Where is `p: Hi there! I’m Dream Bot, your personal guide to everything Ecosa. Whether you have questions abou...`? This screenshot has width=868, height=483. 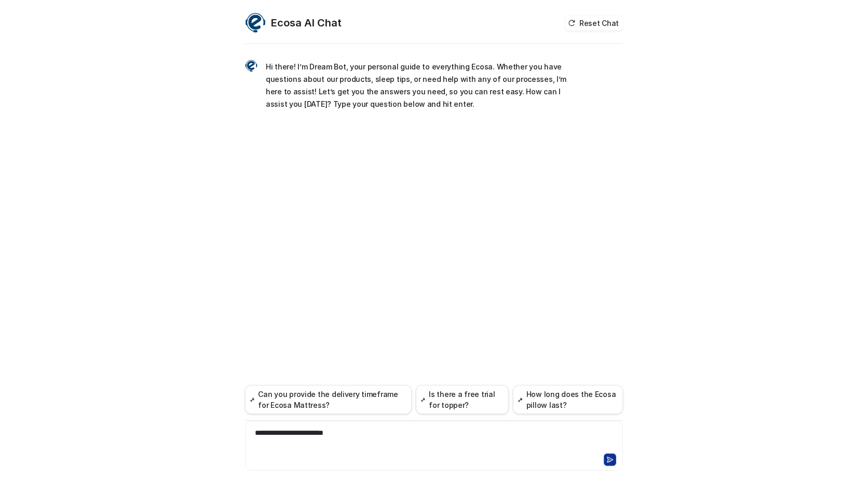 p: Hi there! I’m Dream Bot, your personal guide to everything Ecosa. Whether you have questions abou... is located at coordinates (417, 85).